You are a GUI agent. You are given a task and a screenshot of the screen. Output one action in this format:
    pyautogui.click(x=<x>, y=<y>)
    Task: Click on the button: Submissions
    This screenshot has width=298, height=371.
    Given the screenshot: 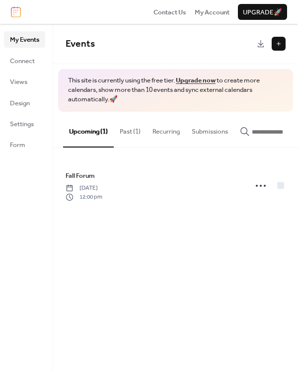 What is the action you would take?
    pyautogui.click(x=209, y=129)
    